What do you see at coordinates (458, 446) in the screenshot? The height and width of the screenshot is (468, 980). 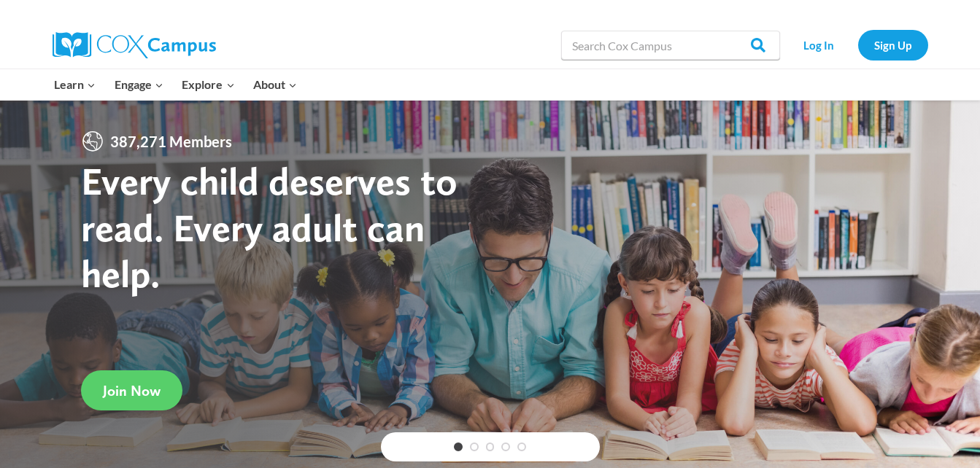 I see `a: 1` at bounding box center [458, 446].